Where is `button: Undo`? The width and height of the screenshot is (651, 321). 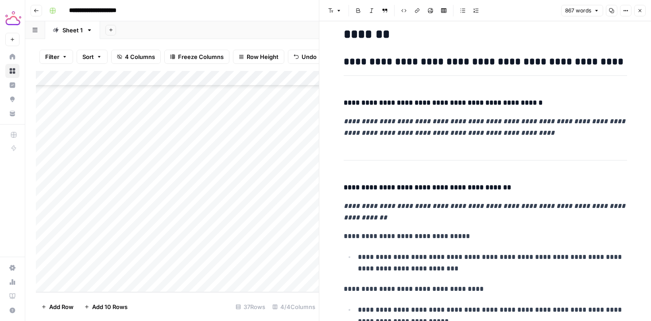 button: Undo is located at coordinates (305, 57).